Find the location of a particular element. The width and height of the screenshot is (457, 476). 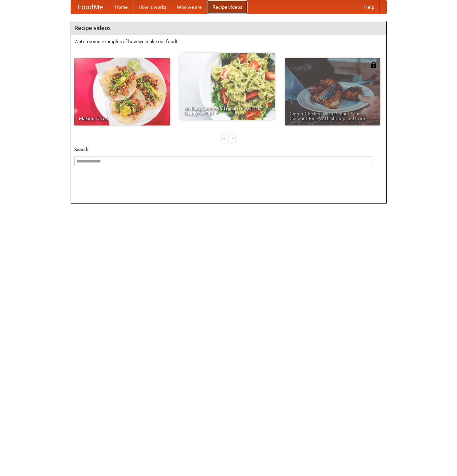

h4: Recipe videos is located at coordinates (229, 28).